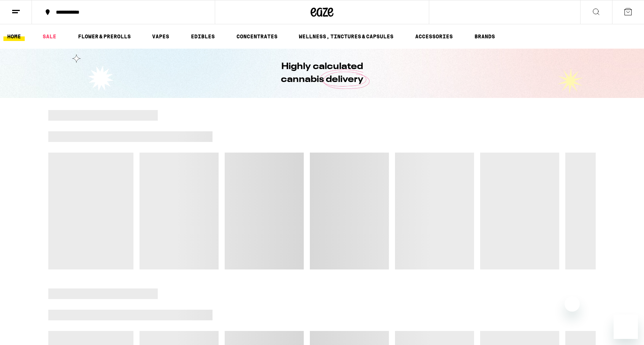 The width and height of the screenshot is (644, 345). What do you see at coordinates (161, 37) in the screenshot?
I see `a: VAPES` at bounding box center [161, 37].